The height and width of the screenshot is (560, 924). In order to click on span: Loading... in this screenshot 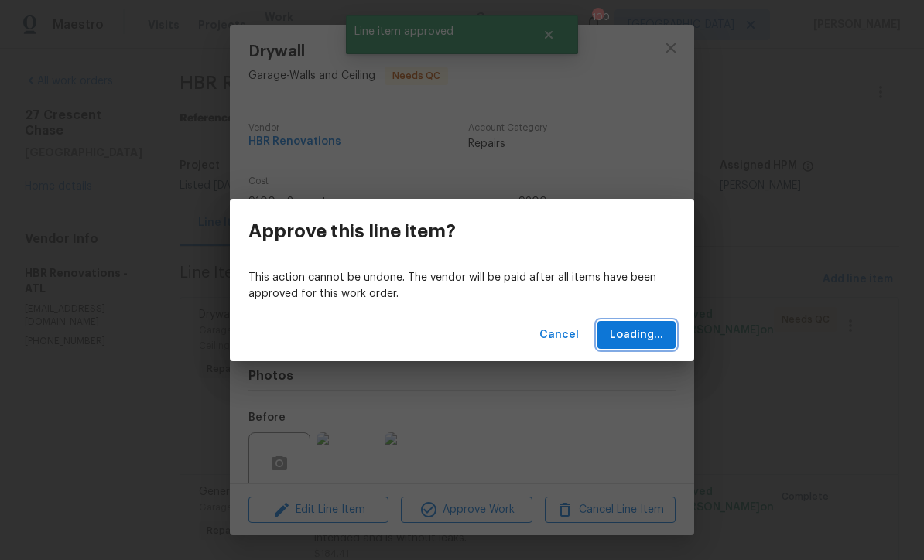, I will do `click(636, 335)`.